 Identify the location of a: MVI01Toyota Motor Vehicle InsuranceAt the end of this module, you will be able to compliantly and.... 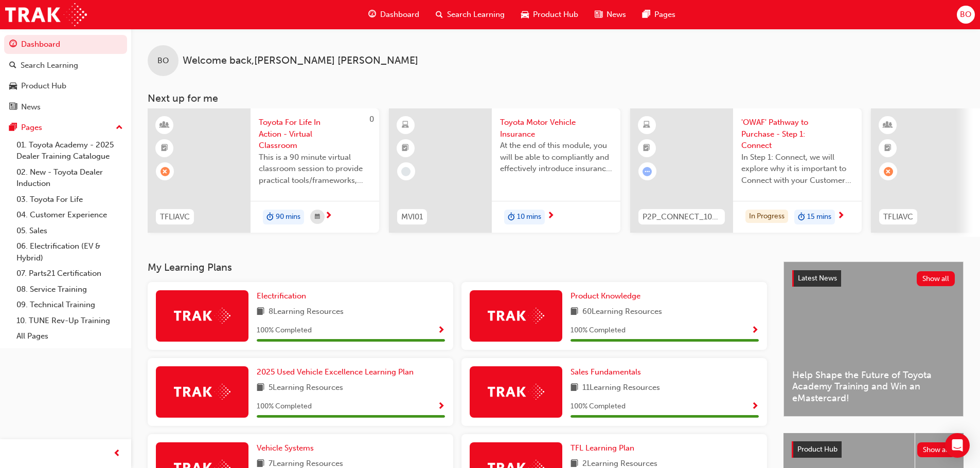
(505, 171).